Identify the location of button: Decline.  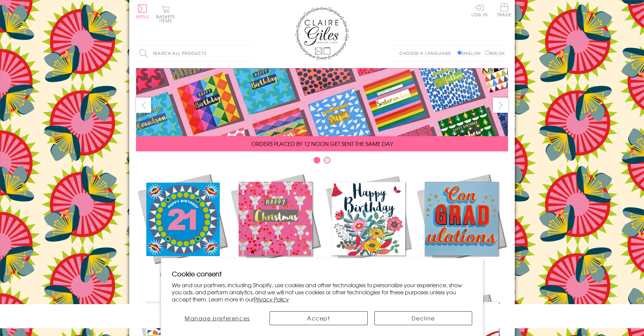
(423, 318).